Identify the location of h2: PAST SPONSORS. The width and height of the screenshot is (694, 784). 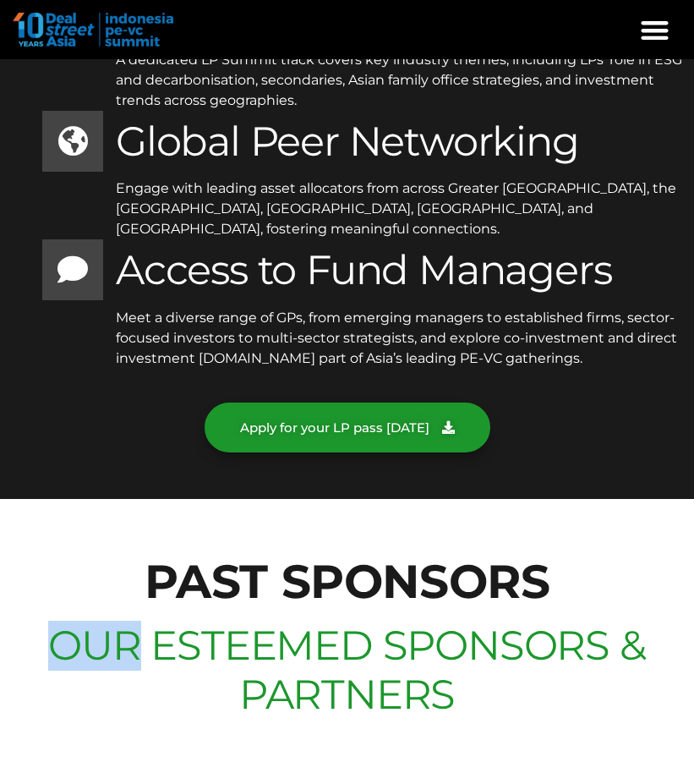
(347, 581).